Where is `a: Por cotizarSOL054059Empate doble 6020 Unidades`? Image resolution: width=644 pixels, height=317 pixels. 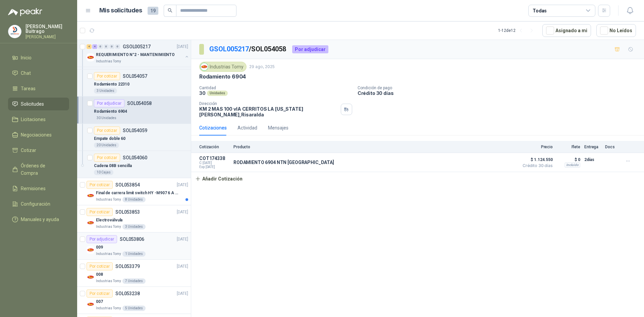
a: Por cotizarSOL054059Empate doble 6020 Unidades is located at coordinates (134, 137).